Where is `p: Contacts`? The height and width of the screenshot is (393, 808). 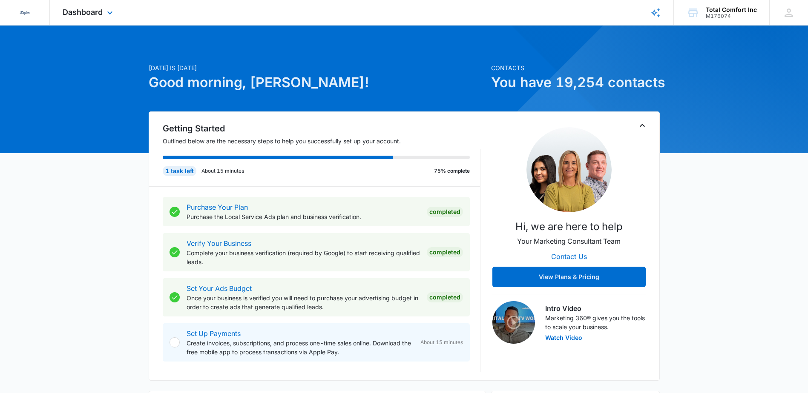 p: Contacts is located at coordinates (575, 68).